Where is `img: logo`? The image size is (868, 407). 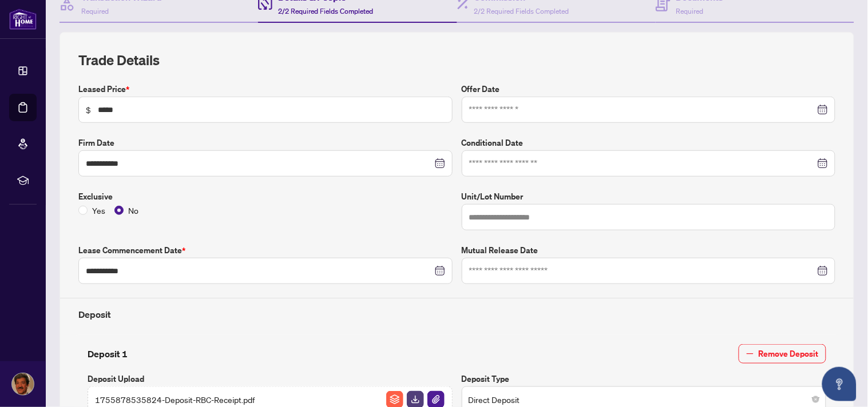 img: logo is located at coordinates (23, 19).